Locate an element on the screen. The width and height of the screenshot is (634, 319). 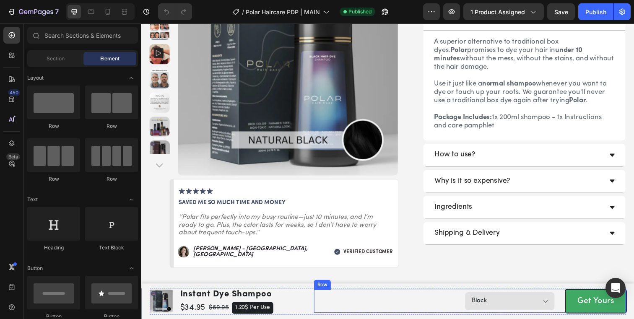
div: Beta is located at coordinates (13, 157).